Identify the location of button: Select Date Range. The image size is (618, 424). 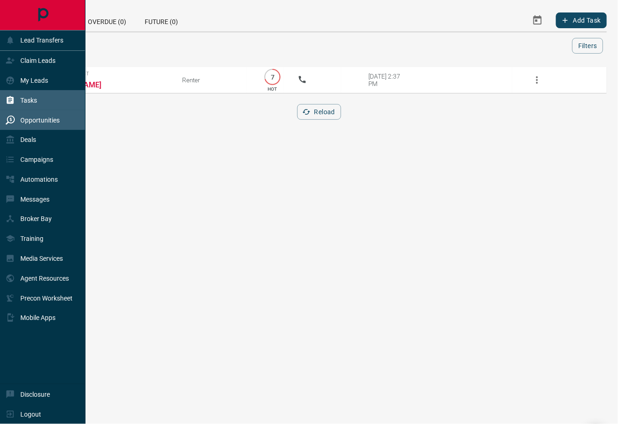
(537, 20).